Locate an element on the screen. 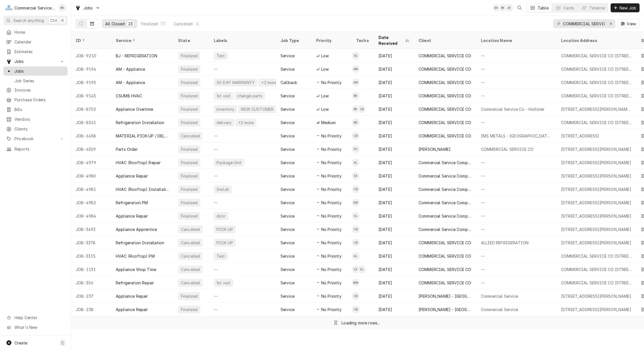 The width and height of the screenshot is (644, 350). div: HVAC (Rooftop) Repair is located at coordinates (138, 162).